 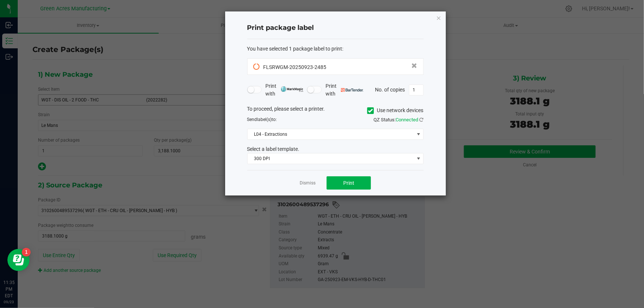 What do you see at coordinates (307, 183) in the screenshot?
I see `a: Dismiss` at bounding box center [307, 183].